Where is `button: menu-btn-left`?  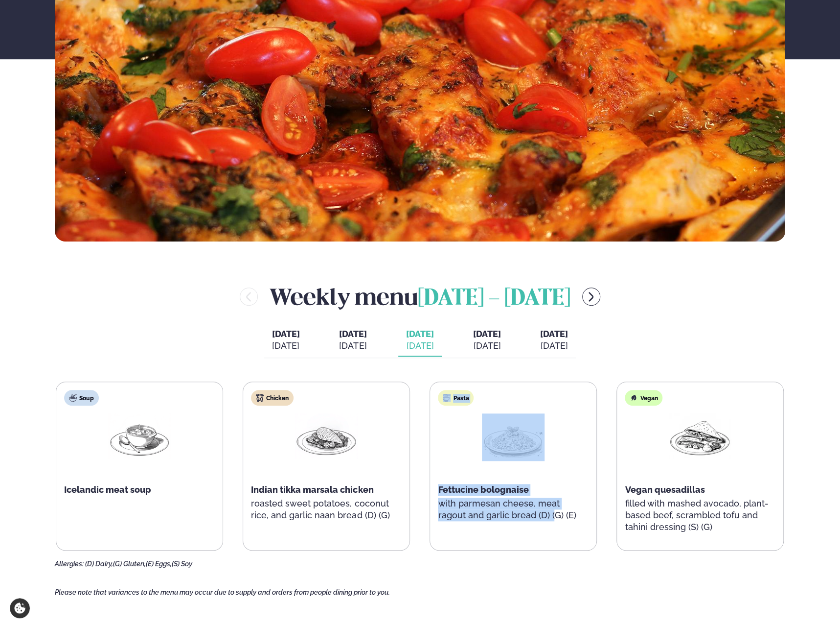 button: menu-btn-left is located at coordinates (248, 297).